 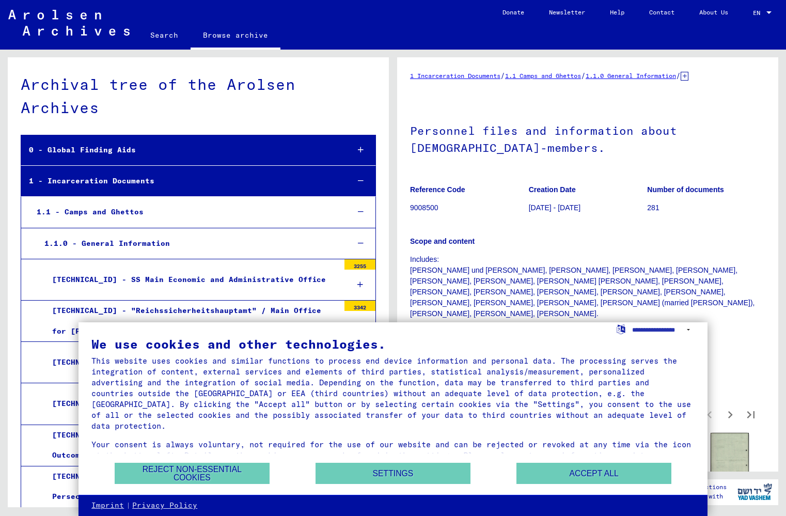 I want to click on button: Previous page, so click(x=709, y=414).